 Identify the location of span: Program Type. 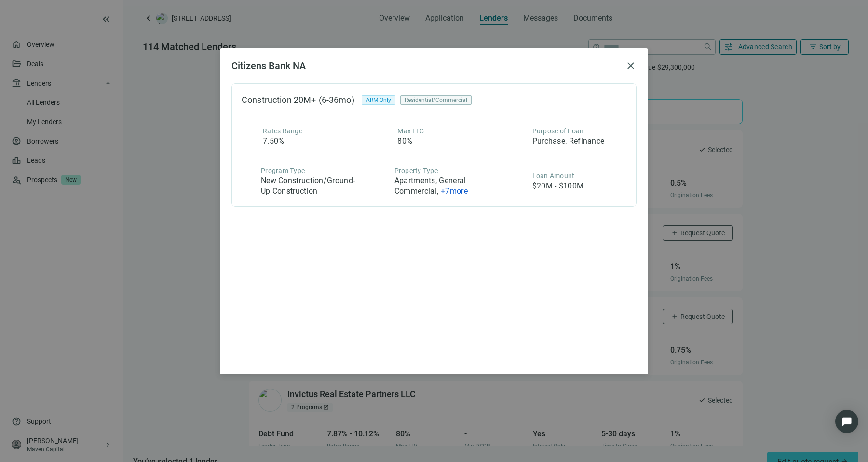
(282, 170).